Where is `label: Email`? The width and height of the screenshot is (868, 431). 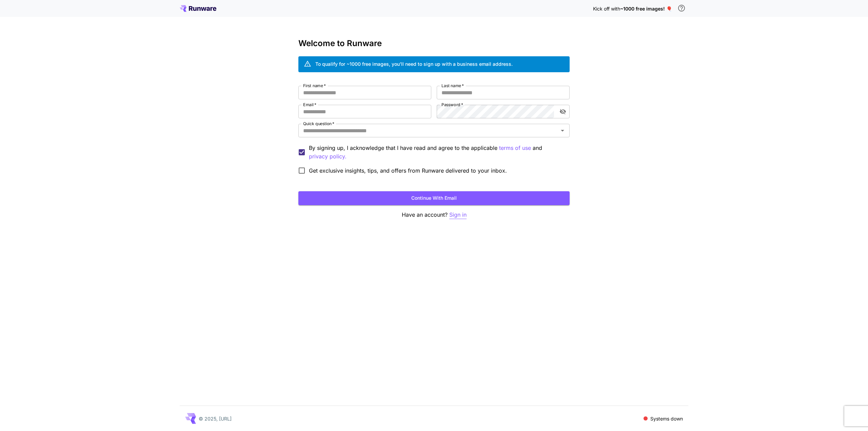
label: Email is located at coordinates (310, 104).